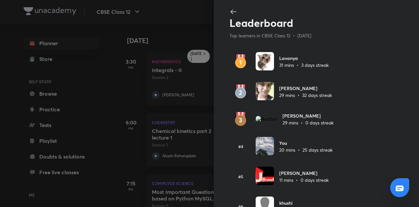  What do you see at coordinates (241, 176) in the screenshot?
I see `h6: #5` at bounding box center [241, 176].